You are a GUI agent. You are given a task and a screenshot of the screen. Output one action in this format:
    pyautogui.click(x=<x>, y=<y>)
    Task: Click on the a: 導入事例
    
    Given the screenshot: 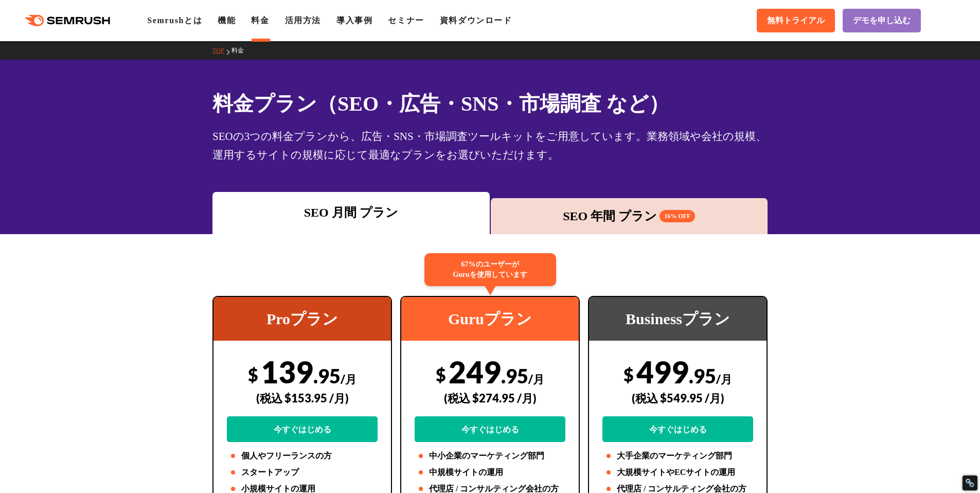 What is the action you would take?
    pyautogui.click(x=355, y=20)
    